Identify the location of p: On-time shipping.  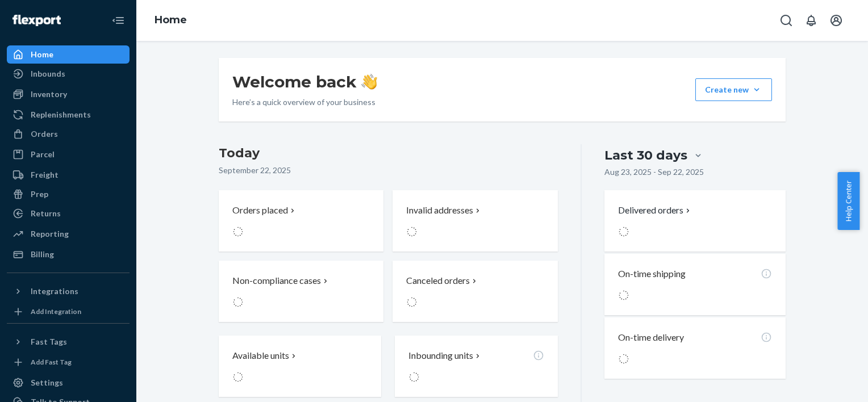
(651, 274).